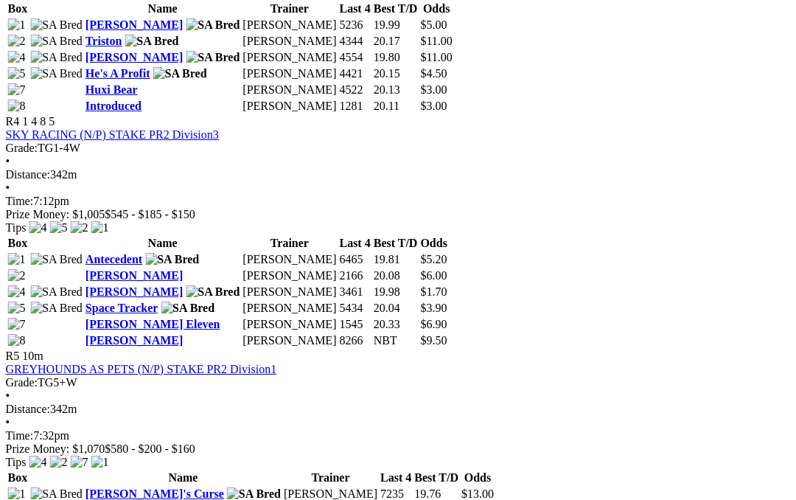 Image resolution: width=796 pixels, height=500 pixels. What do you see at coordinates (103, 41) in the screenshot?
I see `a: Triston` at bounding box center [103, 41].